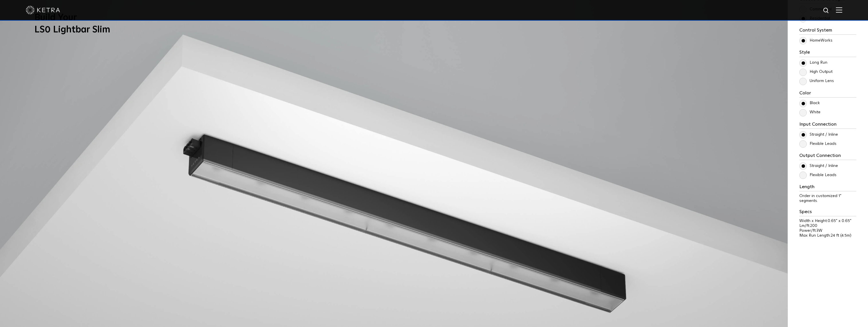  What do you see at coordinates (828, 221) in the screenshot?
I see `p: Width x Height:` at bounding box center [828, 221].